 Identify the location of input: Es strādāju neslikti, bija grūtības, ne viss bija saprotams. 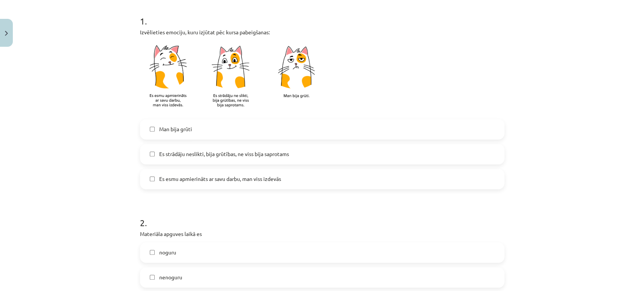
(152, 154).